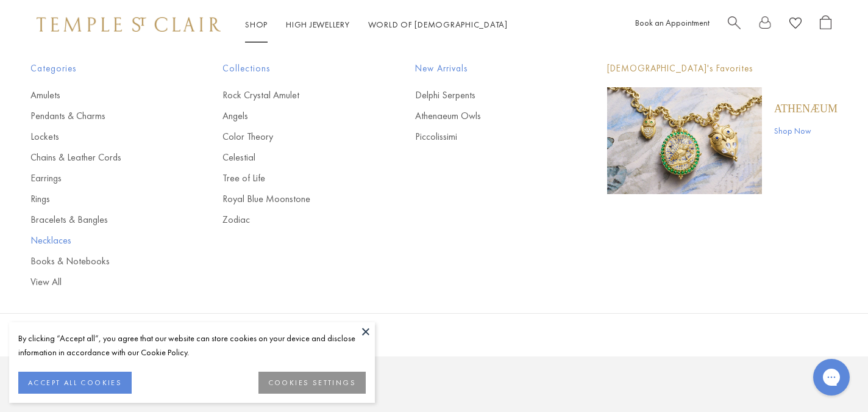  Describe the element at coordinates (486, 95) in the screenshot. I see `a: Delphi Serpents` at that location.